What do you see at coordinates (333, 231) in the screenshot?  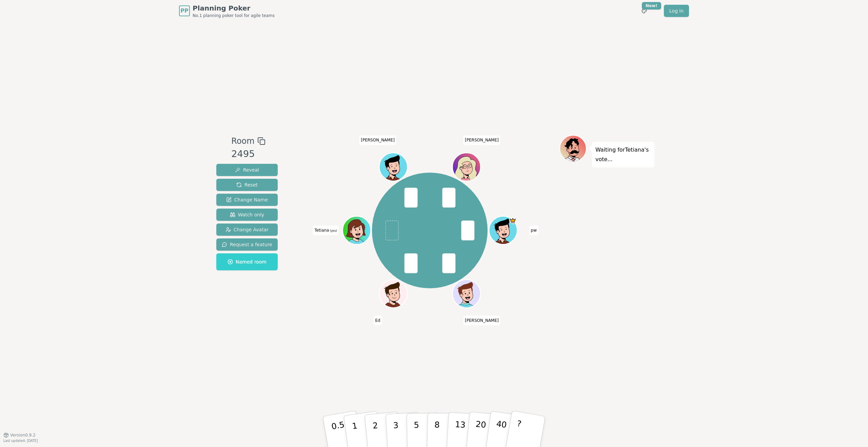 I see `span: (you)` at bounding box center [333, 231].